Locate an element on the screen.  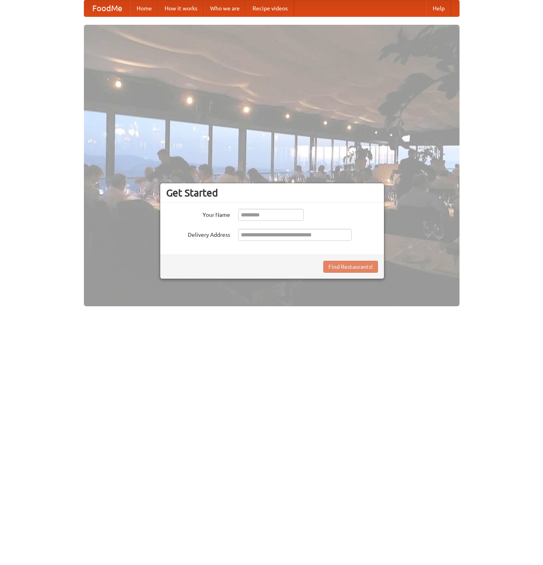
label: Your Name is located at coordinates (198, 214).